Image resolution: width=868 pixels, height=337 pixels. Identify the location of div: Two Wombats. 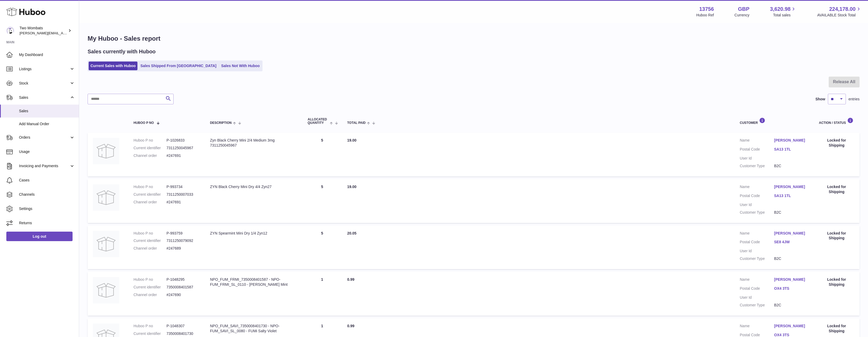
(44, 31).